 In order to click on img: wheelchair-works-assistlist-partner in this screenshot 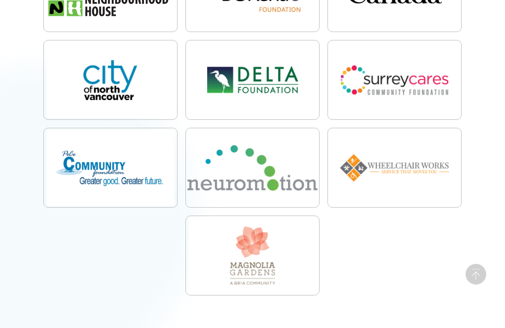, I will do `click(394, 168)`.